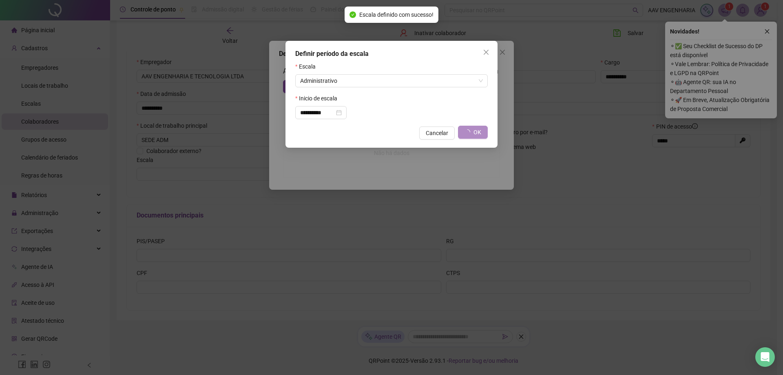 The width and height of the screenshot is (783, 375). I want to click on span: loading, so click(468, 132).